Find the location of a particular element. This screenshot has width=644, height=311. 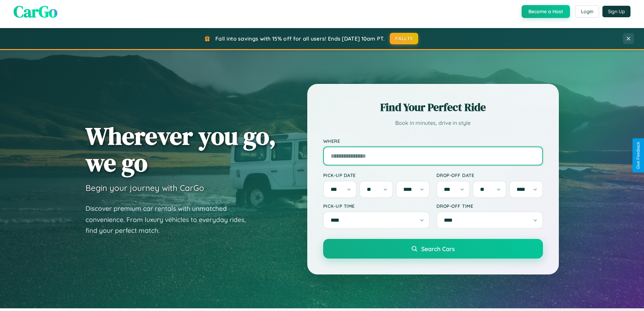

p: Book in minutes, drive in style is located at coordinates (433, 123).